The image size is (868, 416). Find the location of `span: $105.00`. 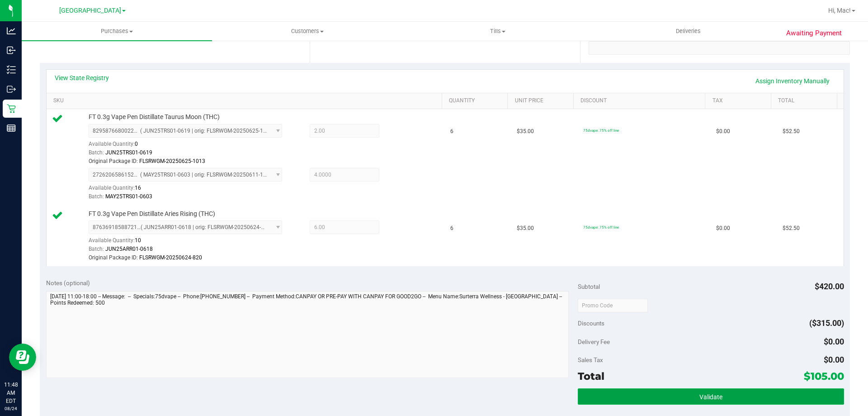

span: $105.00 is located at coordinates (823, 376).